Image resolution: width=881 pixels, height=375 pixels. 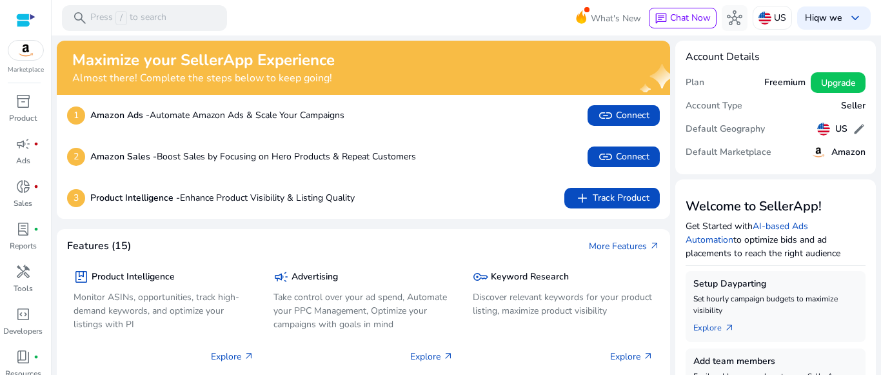 What do you see at coordinates (23, 246) in the screenshot?
I see `p: Reports` at bounding box center [23, 246].